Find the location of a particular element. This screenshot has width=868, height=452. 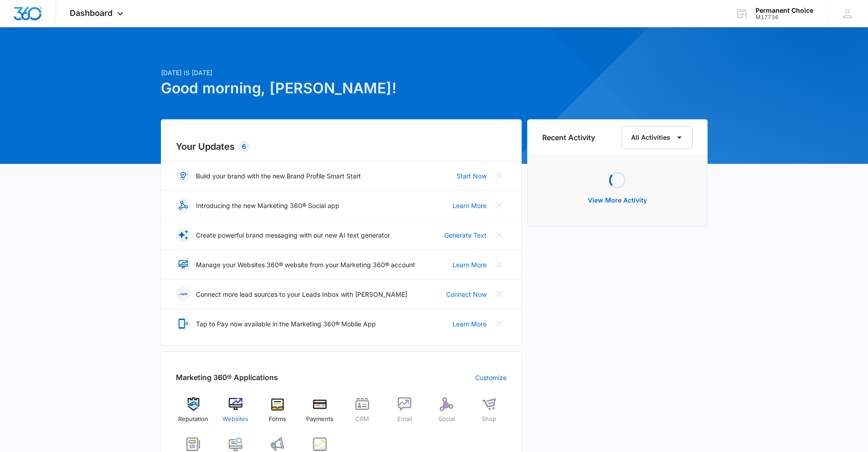

p: Build your brand with the new Brand Profile Smart Start is located at coordinates (279, 176).